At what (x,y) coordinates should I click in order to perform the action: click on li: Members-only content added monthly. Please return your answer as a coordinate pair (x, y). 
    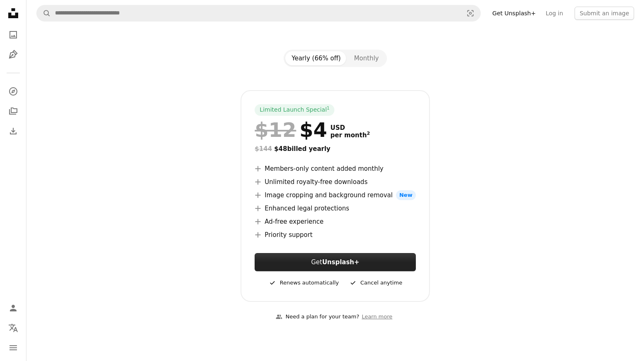
    Looking at the image, I should click on (335, 169).